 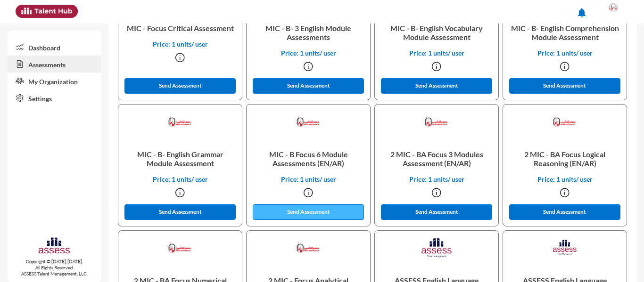 What do you see at coordinates (54, 47) in the screenshot?
I see `a: Dashboard` at bounding box center [54, 47].